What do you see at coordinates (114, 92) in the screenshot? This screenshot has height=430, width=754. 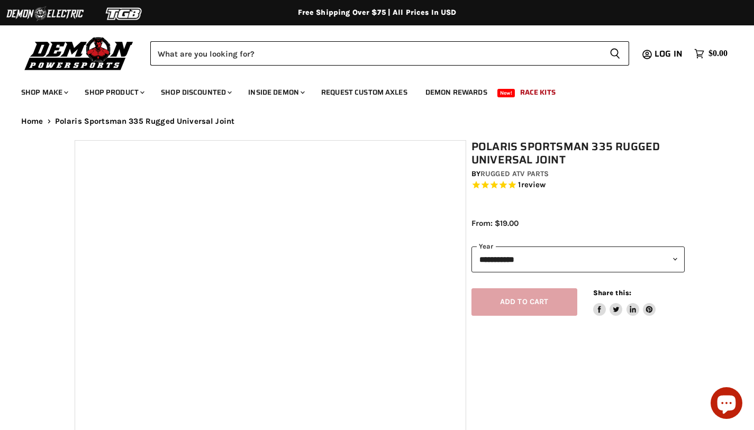 I see `a: Shop Product` at bounding box center [114, 92].